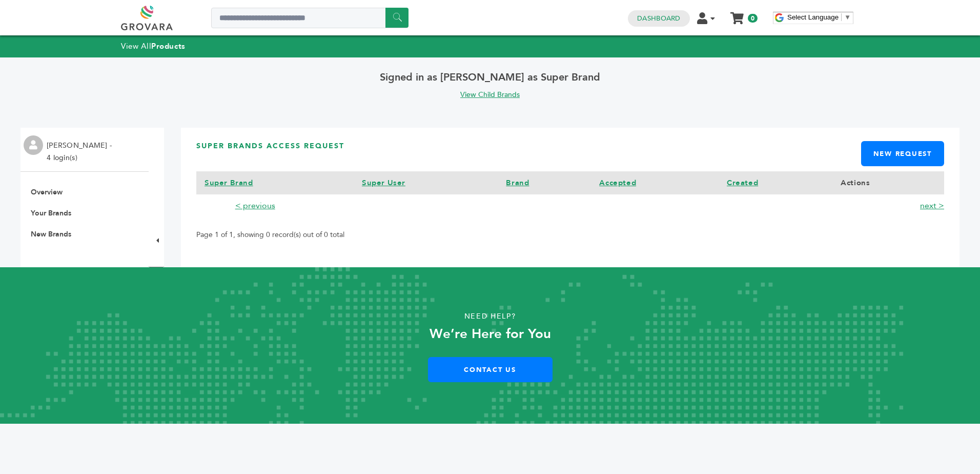 The width and height of the screenshot is (980, 474). Describe the element at coordinates (888, 183) in the screenshot. I see `th: Actions` at that location.